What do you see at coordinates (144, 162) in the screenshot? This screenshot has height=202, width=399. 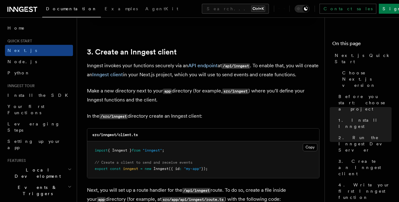 I see `span: // Create a client to send and receive events` at bounding box center [144, 162].